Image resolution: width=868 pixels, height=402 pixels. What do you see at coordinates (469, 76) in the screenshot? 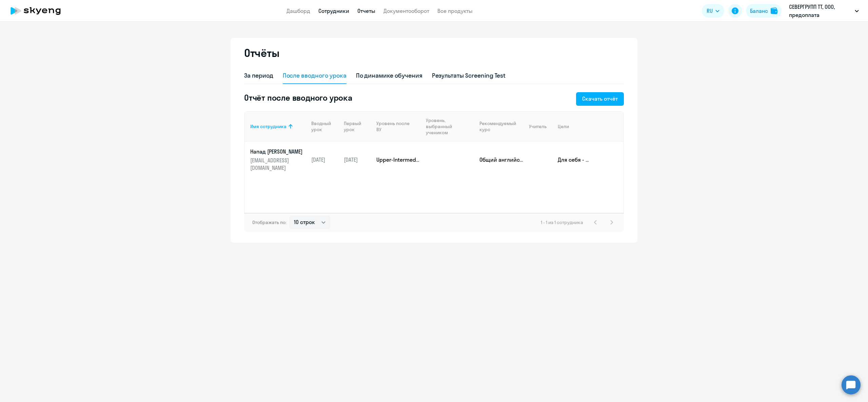
I see `div: Результаты Screening Test` at bounding box center [469, 76].